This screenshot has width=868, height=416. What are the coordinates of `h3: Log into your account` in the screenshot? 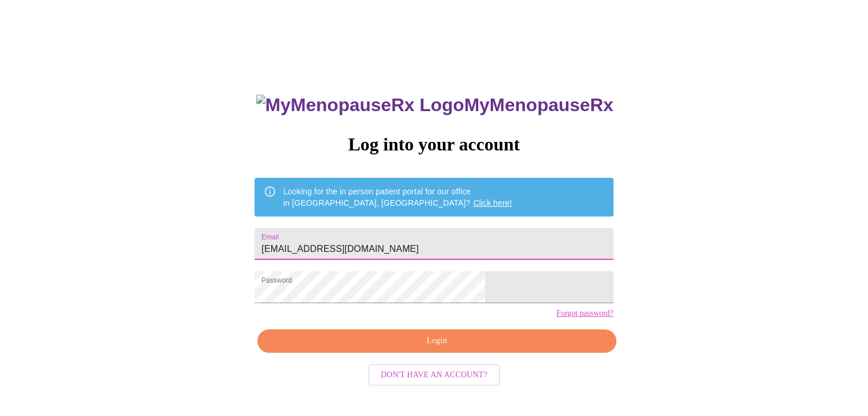 It's located at (434, 144).